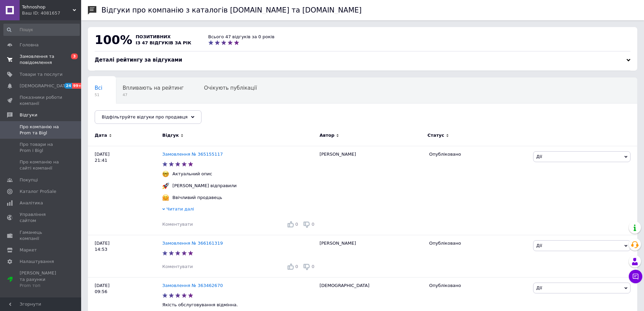 Image resolution: width=644 pixels, height=311 pixels. Describe the element at coordinates (170, 135) in the screenshot. I see `span: Відгук` at that location.